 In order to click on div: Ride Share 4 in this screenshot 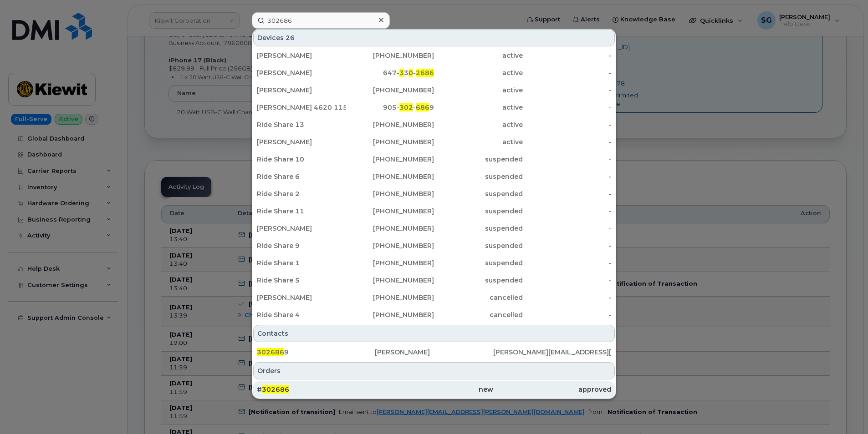, I will do `click(301, 315)`.